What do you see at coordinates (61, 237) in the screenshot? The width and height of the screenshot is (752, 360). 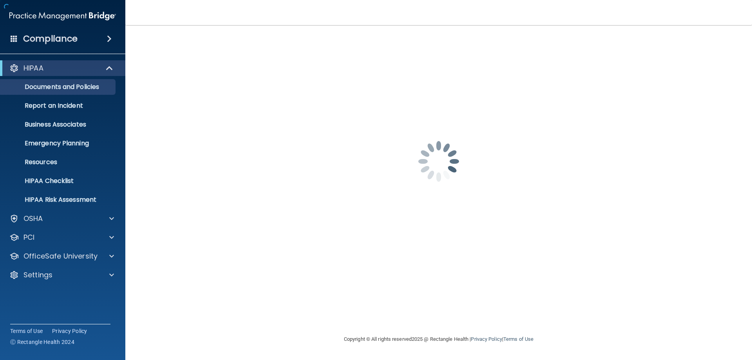 I see `a: PCI` at bounding box center [61, 237].